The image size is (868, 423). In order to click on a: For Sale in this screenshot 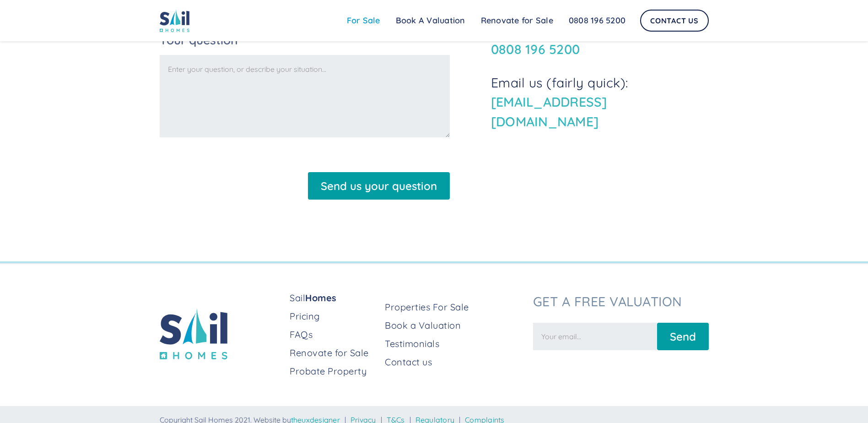, I will do `click(364, 20)`.